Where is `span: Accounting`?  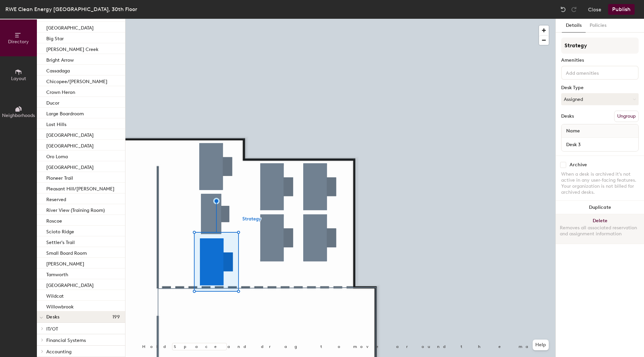 span: Accounting is located at coordinates (59, 352).